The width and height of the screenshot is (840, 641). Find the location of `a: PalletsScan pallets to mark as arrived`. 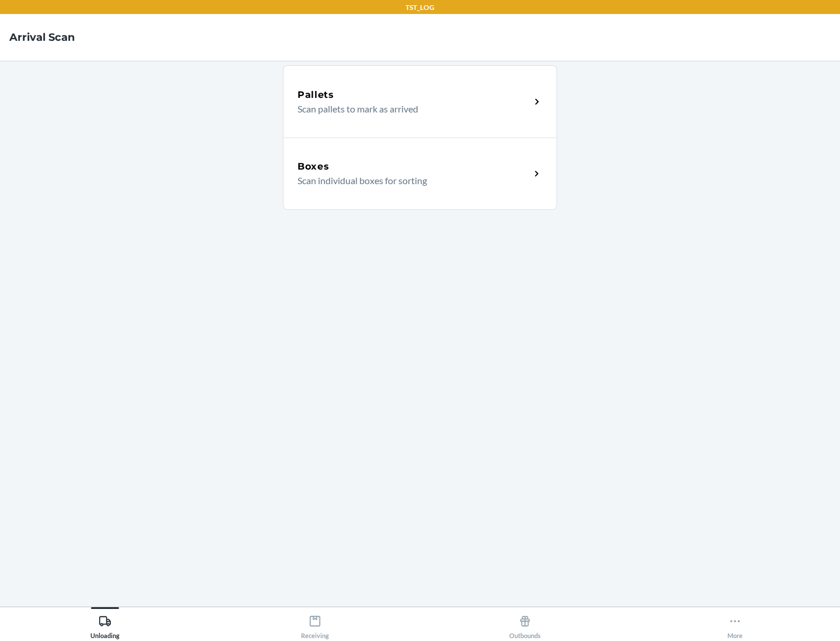

a: PalletsScan pallets to mark as arrived is located at coordinates (420, 101).